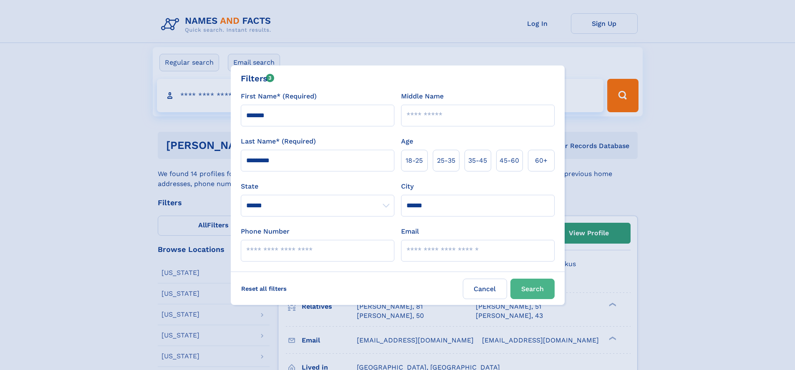 The image size is (795, 370). I want to click on label: First Name* (Required), so click(279, 96).